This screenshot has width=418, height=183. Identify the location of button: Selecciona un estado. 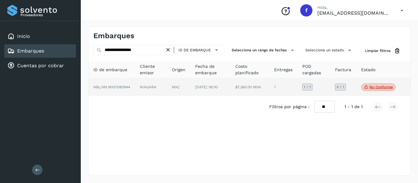
(329, 50).